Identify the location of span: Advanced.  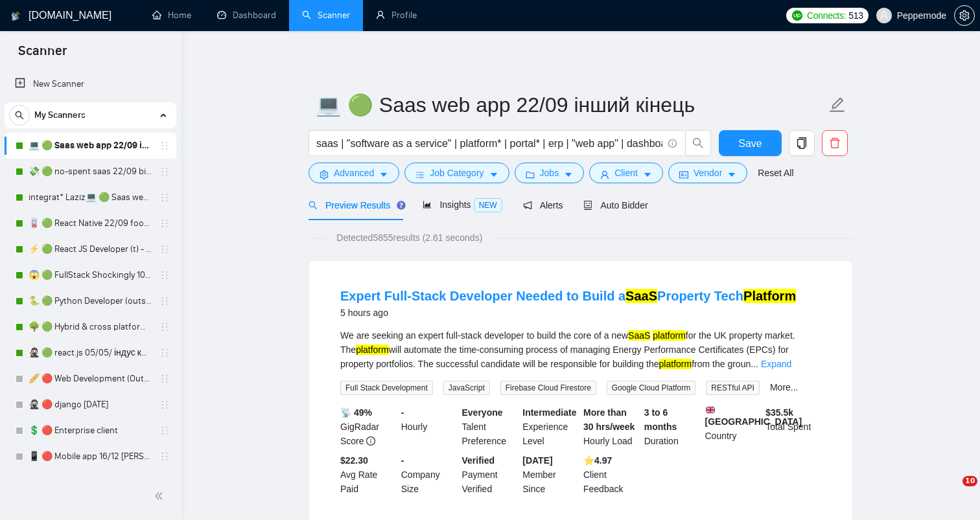
(354, 173).